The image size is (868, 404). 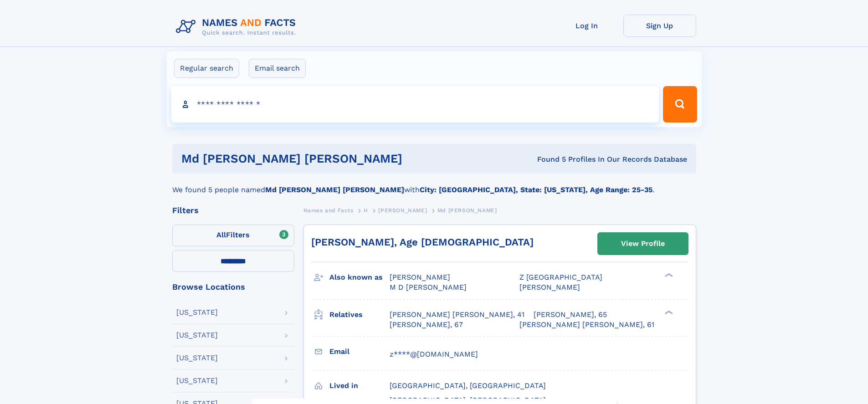 I want to click on label: Regular search, so click(x=206, y=68).